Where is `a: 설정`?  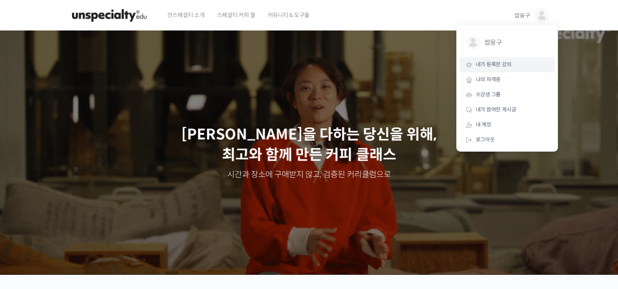
a: 설정 is located at coordinates (130, 231).